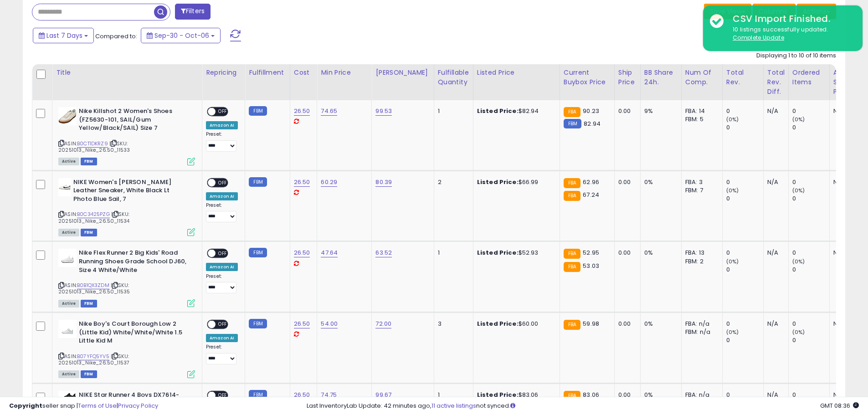 This screenshot has width=868, height=415. What do you see at coordinates (591, 323) in the screenshot?
I see `span: 59.98` at bounding box center [591, 323].